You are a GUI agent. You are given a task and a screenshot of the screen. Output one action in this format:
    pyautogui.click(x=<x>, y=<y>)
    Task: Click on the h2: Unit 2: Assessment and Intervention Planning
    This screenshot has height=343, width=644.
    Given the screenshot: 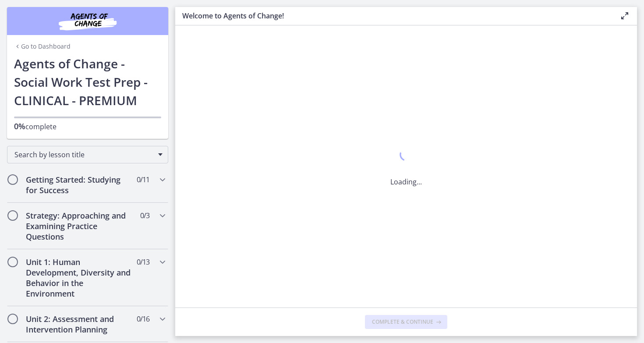 What is the action you would take?
    pyautogui.click(x=79, y=324)
    